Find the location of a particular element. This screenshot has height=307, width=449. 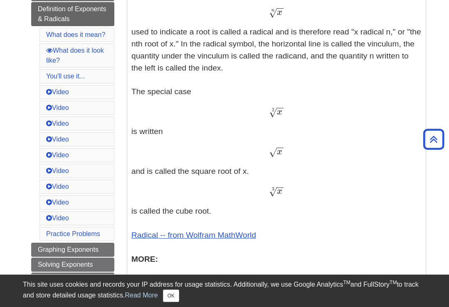

a: You'll use it... is located at coordinates (65, 76).